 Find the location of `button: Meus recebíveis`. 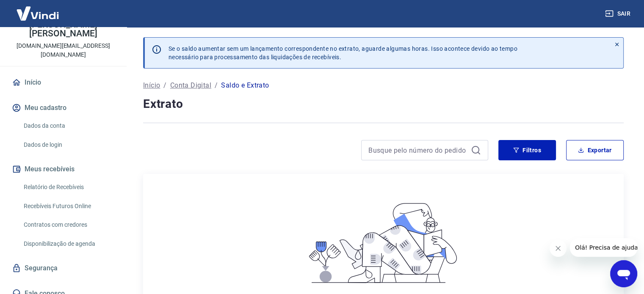

button: Meus recebíveis is located at coordinates (63, 170).